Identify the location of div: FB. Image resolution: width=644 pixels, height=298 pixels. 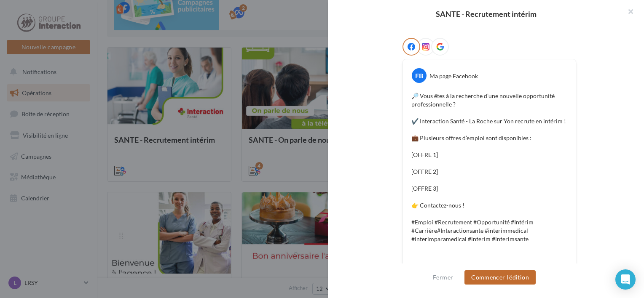
(419, 75).